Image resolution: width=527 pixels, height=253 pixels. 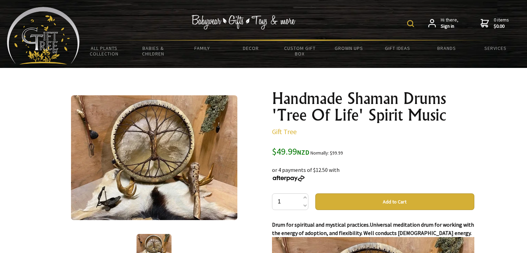 I want to click on a: Gift Ideas, so click(x=398, y=48).